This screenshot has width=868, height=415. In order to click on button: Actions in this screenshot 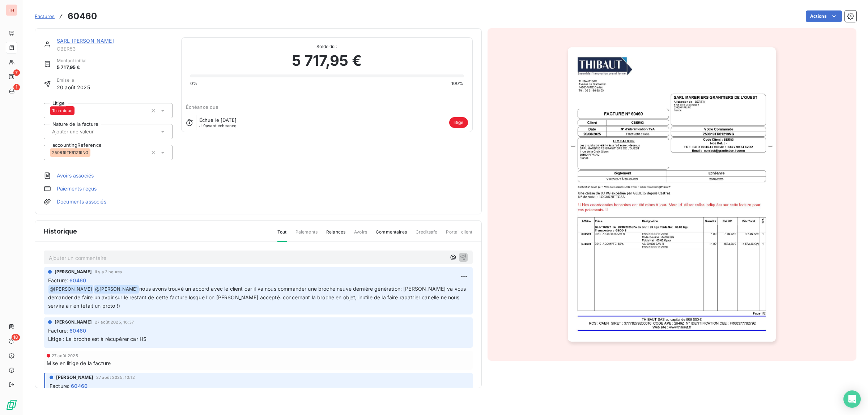, I will do `click(824, 16)`.